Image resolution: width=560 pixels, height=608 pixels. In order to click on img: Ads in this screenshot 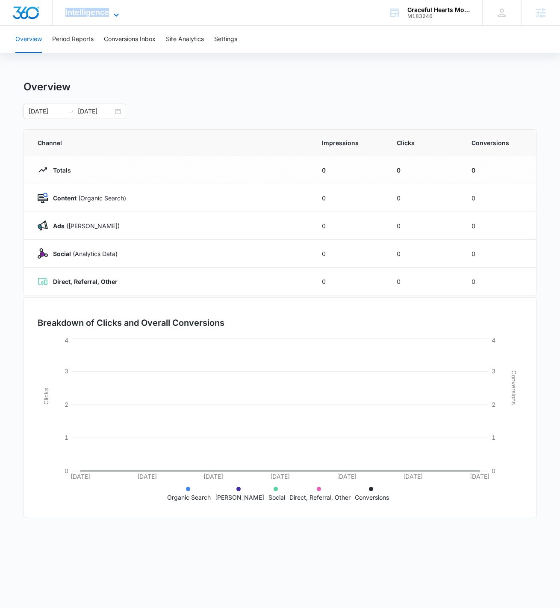, I will do `click(43, 225)`.